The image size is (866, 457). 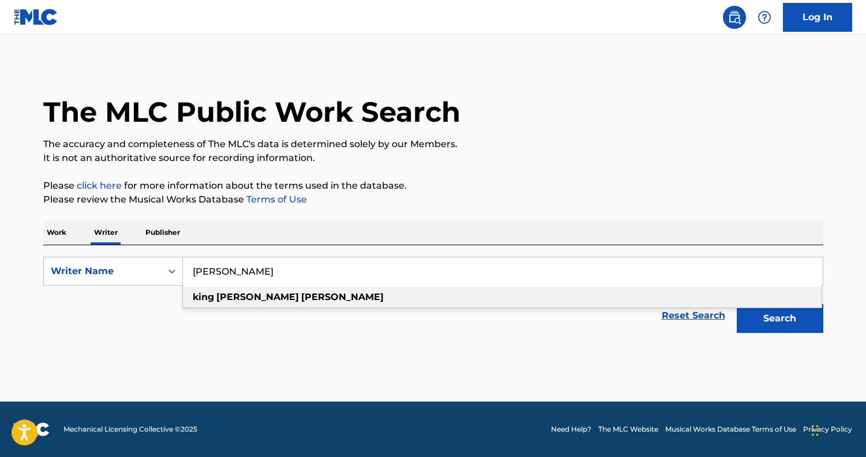 What do you see at coordinates (818, 17) in the screenshot?
I see `a: Log In` at bounding box center [818, 17].